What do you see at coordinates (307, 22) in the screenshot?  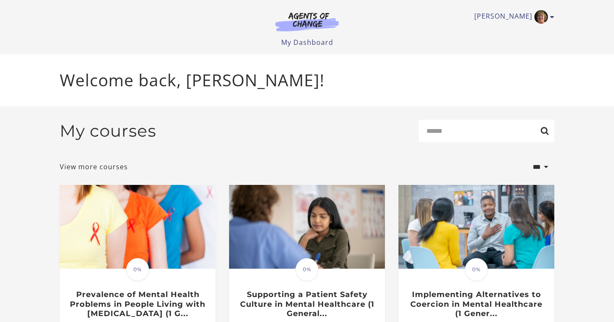 I see `img: Agents of Change Logo` at bounding box center [307, 22].